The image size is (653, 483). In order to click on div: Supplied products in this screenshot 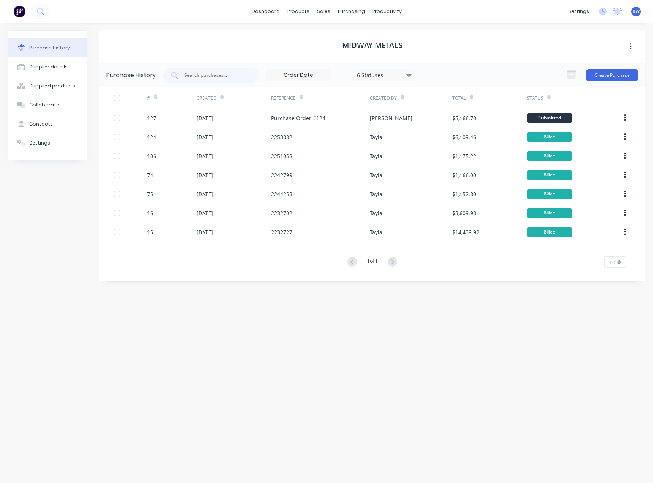, I will do `click(52, 86)`.